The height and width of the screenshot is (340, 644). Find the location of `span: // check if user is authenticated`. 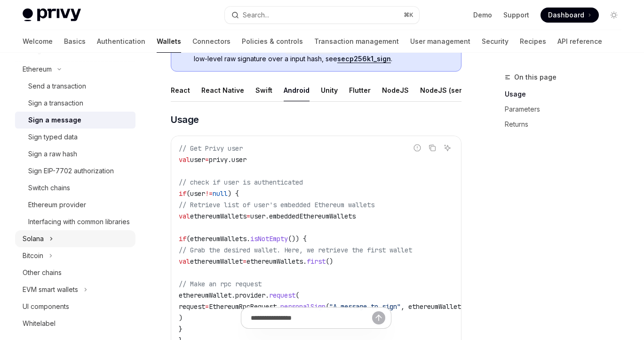

span: // check if user is authenticated is located at coordinates (241, 182).